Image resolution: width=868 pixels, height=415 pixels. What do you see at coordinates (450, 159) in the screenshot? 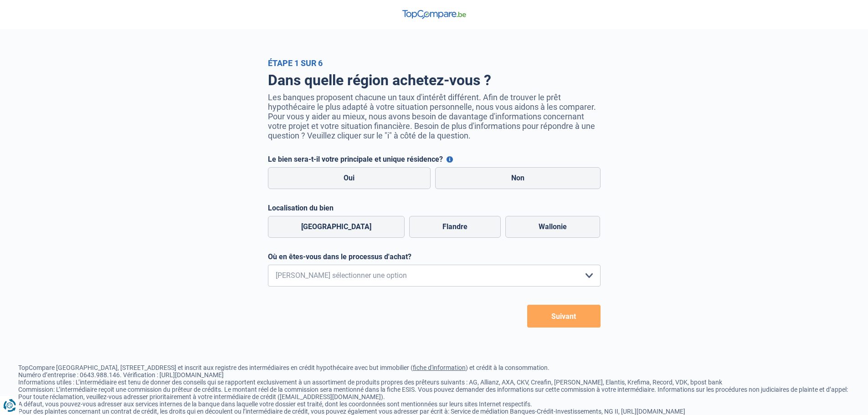
I see `button: Le bien sera-t-il votre principale et unique résidence?` at bounding box center [450, 159].